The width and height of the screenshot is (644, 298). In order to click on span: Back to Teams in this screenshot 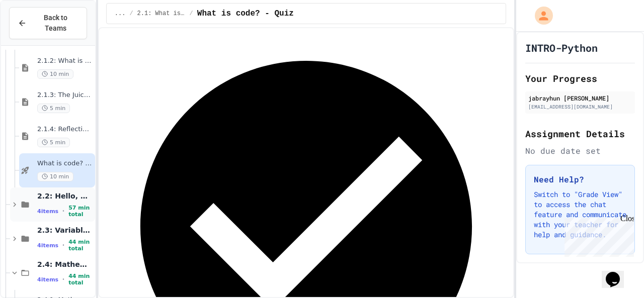, I will do `click(55, 23)`.